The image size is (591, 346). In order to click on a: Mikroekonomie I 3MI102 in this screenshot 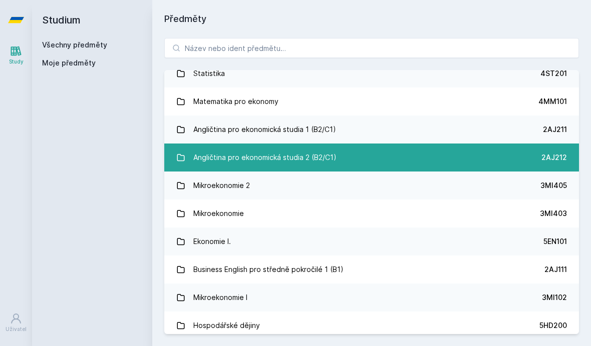, I will do `click(371, 298)`.